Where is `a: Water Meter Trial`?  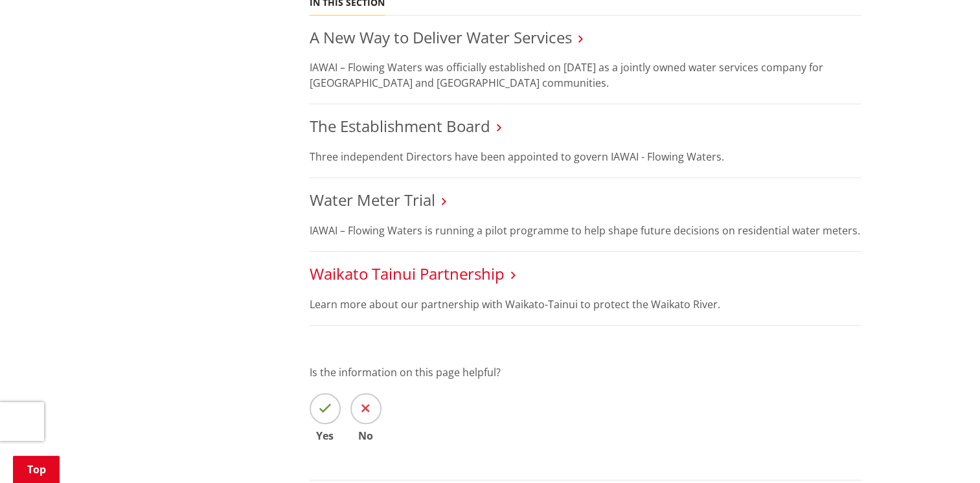
a: Water Meter Trial is located at coordinates (372, 200).